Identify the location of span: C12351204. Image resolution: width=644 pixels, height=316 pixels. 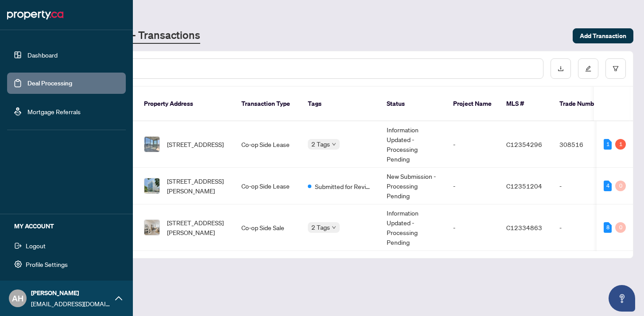
(524, 185).